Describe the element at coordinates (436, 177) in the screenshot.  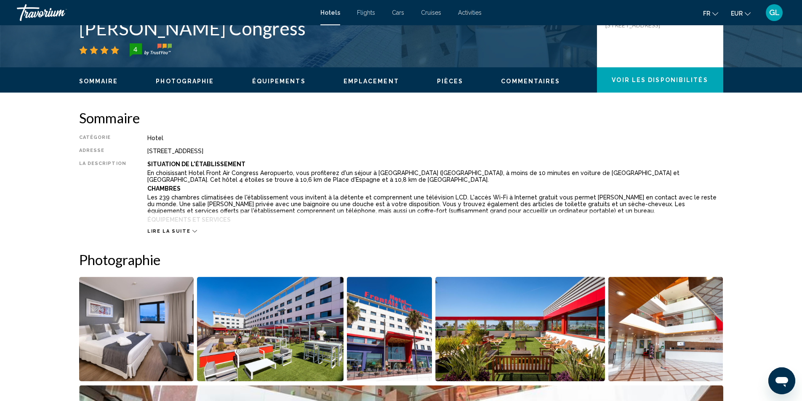
I see `p: En choisissant Hotel Front Air Congress Aeropuerto, vous profiterez d'un séjour à [GEOGRAPHIC_DAT...` at that location.